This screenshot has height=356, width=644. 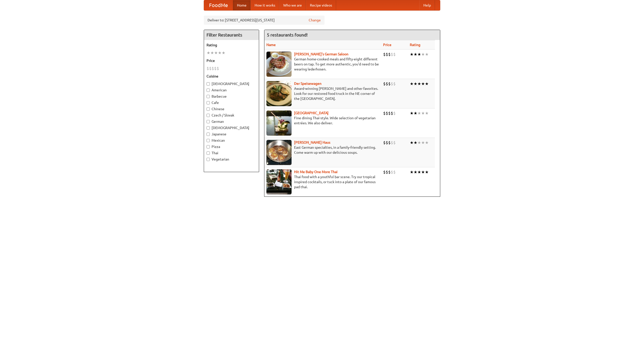 What do you see at coordinates (208, 159) in the screenshot?
I see `input: Vegetarian` at bounding box center [208, 159].